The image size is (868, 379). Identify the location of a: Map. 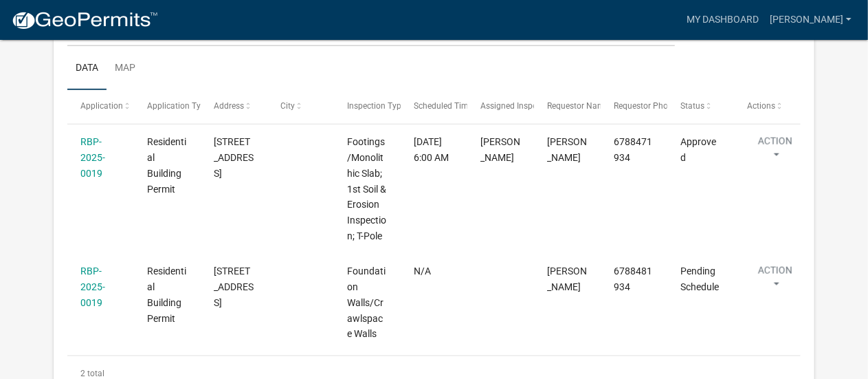
(125, 69).